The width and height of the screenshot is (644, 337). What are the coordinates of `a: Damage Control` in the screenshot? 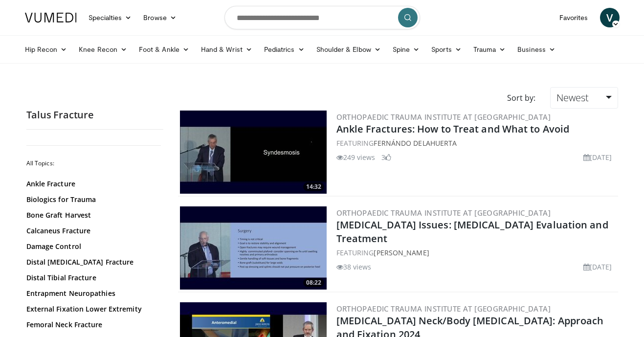 It's located at (93, 246).